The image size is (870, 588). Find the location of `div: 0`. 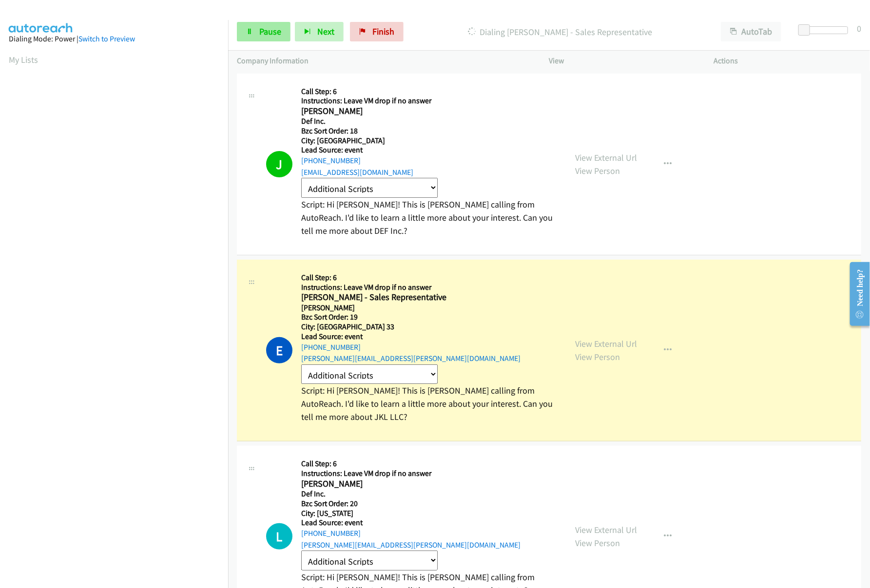

div: 0 is located at coordinates (858, 29).